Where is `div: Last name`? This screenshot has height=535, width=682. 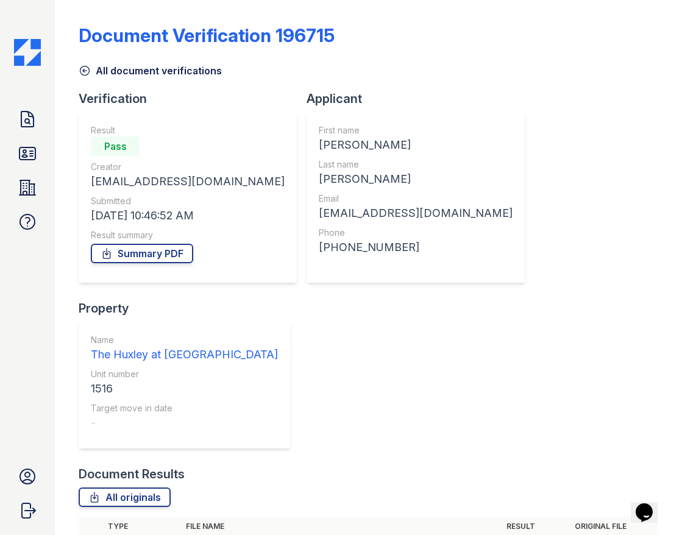 div: Last name is located at coordinates (416, 165).